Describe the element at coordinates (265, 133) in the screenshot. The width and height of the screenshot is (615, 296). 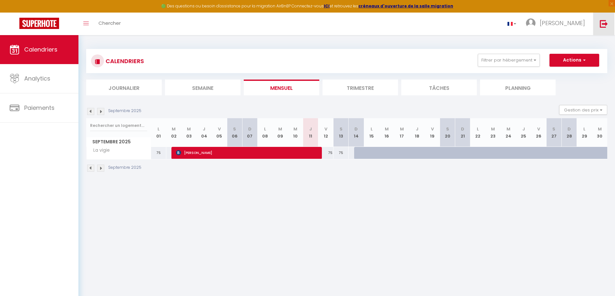
I see `th: 08` at that location.